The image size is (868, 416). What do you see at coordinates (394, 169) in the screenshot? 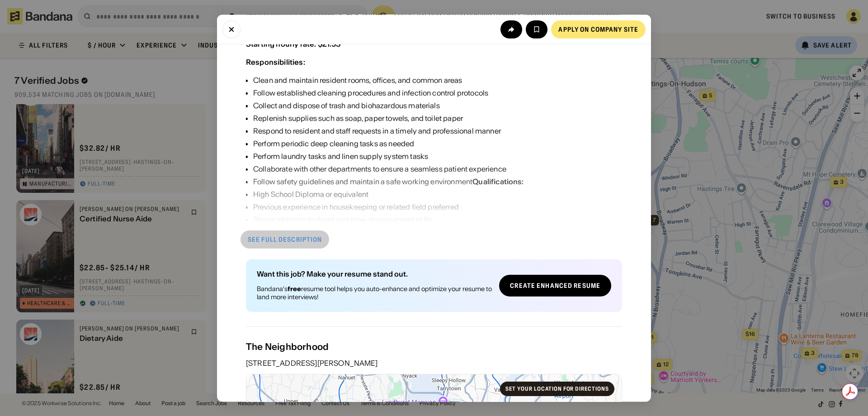
I see `div: Collaborate with other departments to ensure a seamless patient experience` at bounding box center [394, 169].